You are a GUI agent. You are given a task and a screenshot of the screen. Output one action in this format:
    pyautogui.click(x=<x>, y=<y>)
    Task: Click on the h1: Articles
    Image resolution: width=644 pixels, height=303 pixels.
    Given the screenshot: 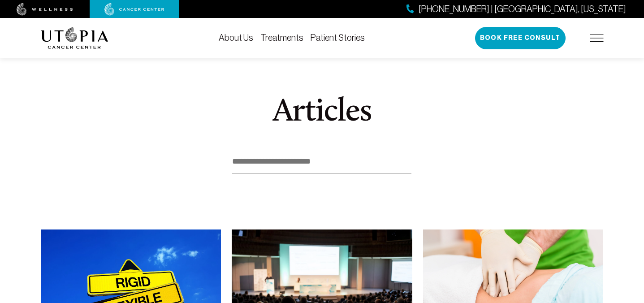 What is the action you would take?
    pyautogui.click(x=321, y=112)
    